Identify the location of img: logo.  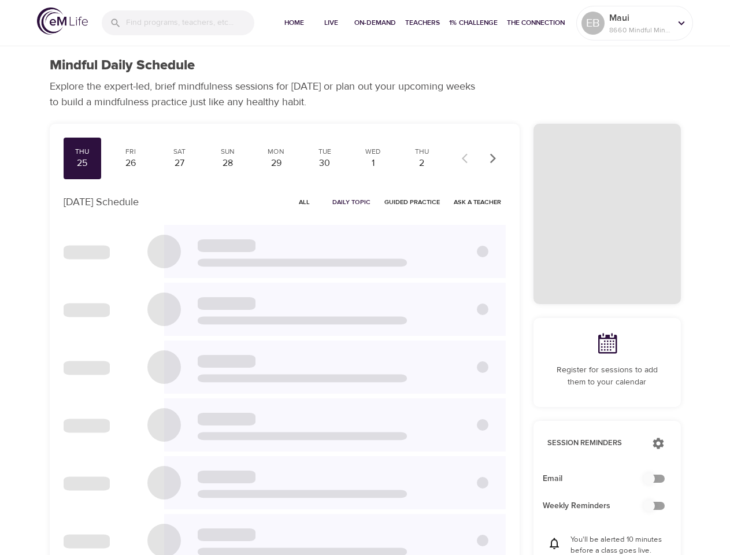
(62, 21).